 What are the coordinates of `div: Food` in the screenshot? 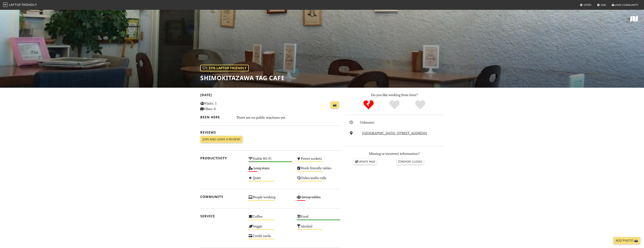 It's located at (318, 218).